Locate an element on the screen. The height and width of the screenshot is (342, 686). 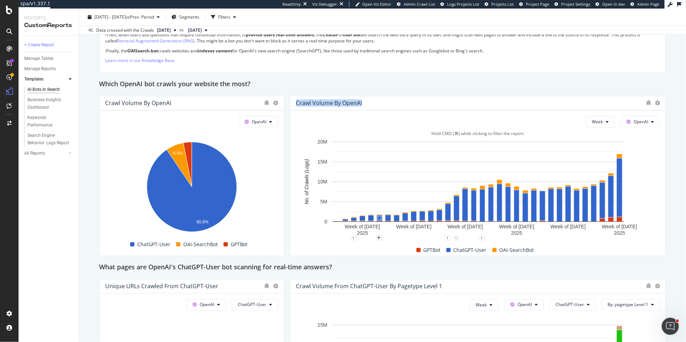
div: Reports is located at coordinates (48, 18).